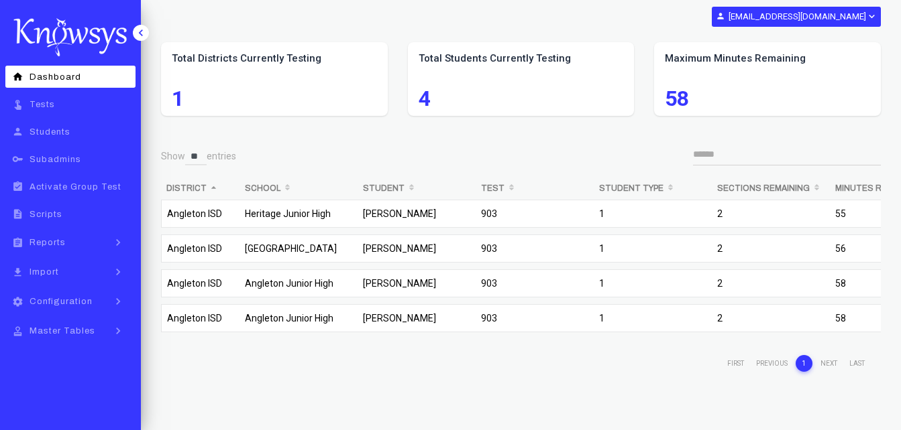 Image resolution: width=901 pixels, height=430 pixels. What do you see at coordinates (48, 243) in the screenshot?
I see `span: Reports` at bounding box center [48, 243].